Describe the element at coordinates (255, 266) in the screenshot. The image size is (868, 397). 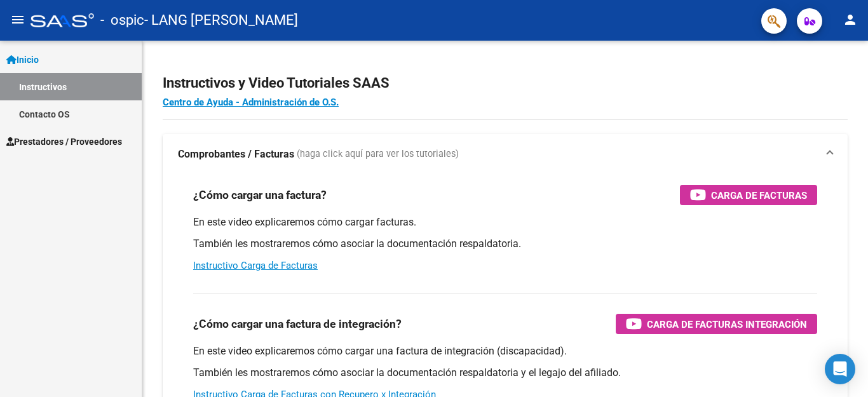
I see `a: Instructivo Carga de Facturas` at that location.